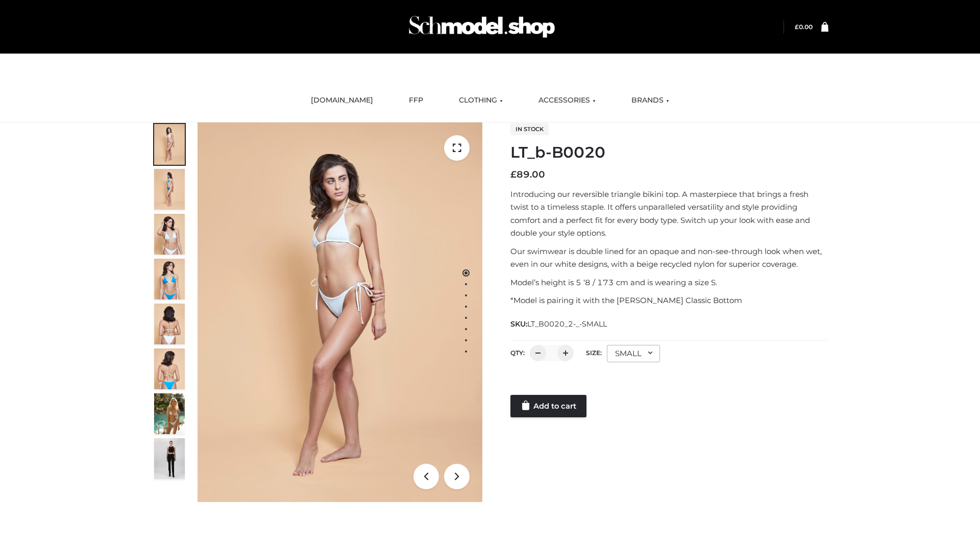 This screenshot has height=551, width=980. I want to click on img: ArielClassicBikiniTop_CloudNine_AzureSky_OW114ECO_7-scaled.jpg, so click(169, 324).